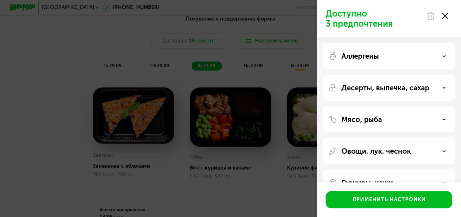  Describe the element at coordinates (385, 88) in the screenshot. I see `p: Десерты, выпечка, сахар` at that location.